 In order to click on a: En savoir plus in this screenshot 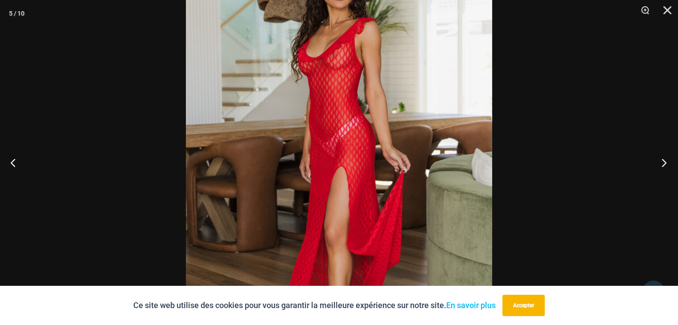, I will do `click(471, 305)`.